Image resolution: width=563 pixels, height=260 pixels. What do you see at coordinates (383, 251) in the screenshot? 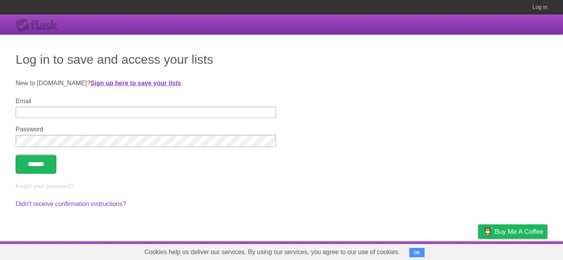
I see `a: About` at bounding box center [383, 251].